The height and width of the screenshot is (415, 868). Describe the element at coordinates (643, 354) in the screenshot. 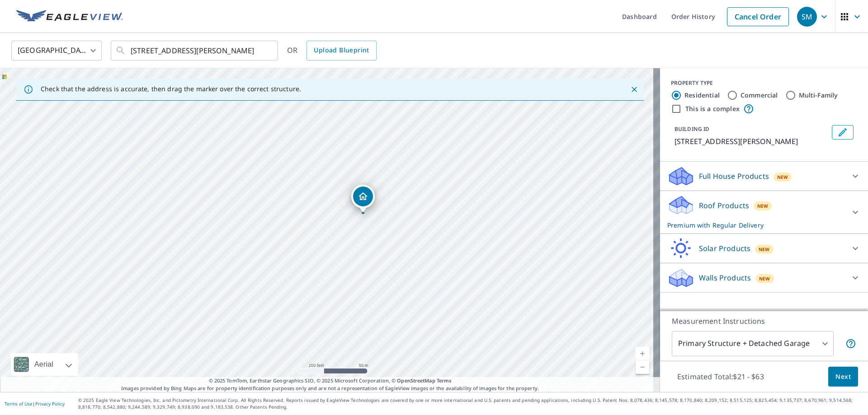

I see `a: Current Level 18, Zoom In` at that location.